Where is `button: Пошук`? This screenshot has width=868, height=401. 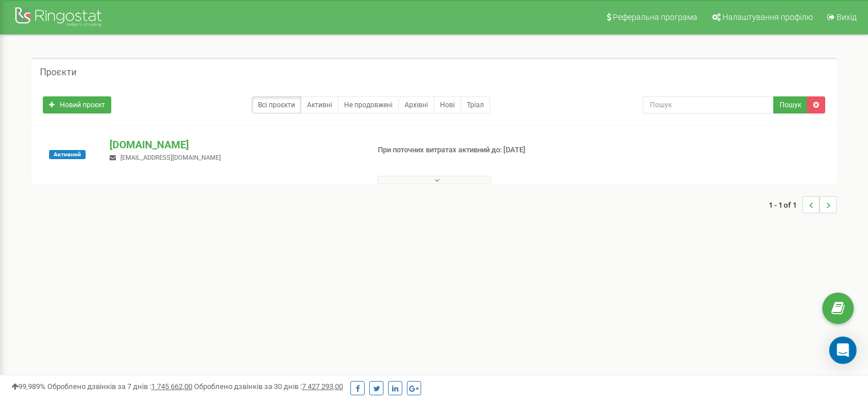 button: Пошук is located at coordinates (790, 105).